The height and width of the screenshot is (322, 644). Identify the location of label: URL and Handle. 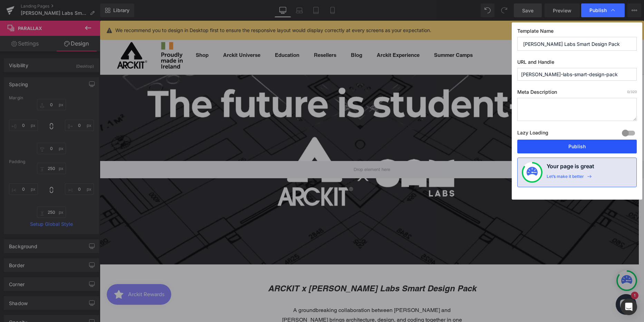
(577, 64).